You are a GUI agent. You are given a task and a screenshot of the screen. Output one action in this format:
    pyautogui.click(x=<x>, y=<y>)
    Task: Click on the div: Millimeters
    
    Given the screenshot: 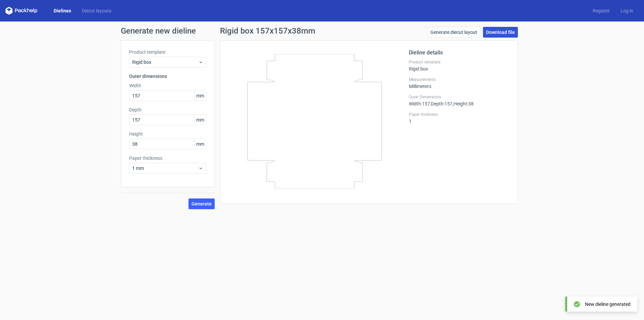 What is the action you would take?
    pyautogui.click(x=459, y=83)
    